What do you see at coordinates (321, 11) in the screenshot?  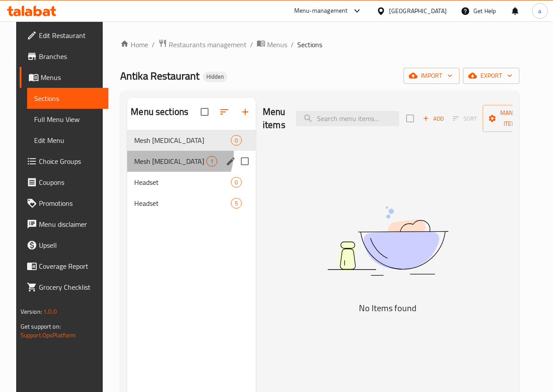 I see `div: Menu-management` at bounding box center [321, 11].